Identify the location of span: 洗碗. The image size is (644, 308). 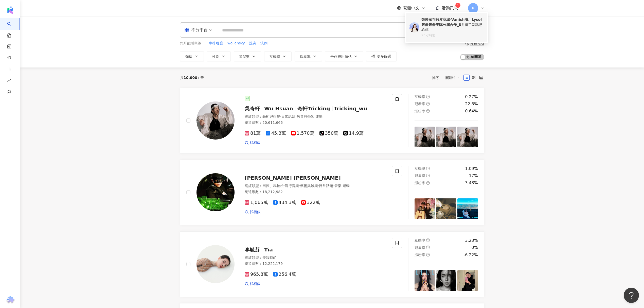
(253, 43).